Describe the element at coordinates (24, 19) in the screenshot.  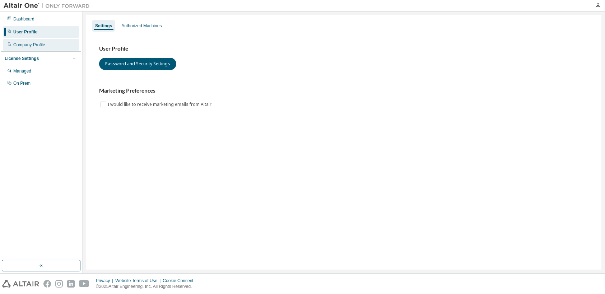
I see `div: Dashboard` at that location.